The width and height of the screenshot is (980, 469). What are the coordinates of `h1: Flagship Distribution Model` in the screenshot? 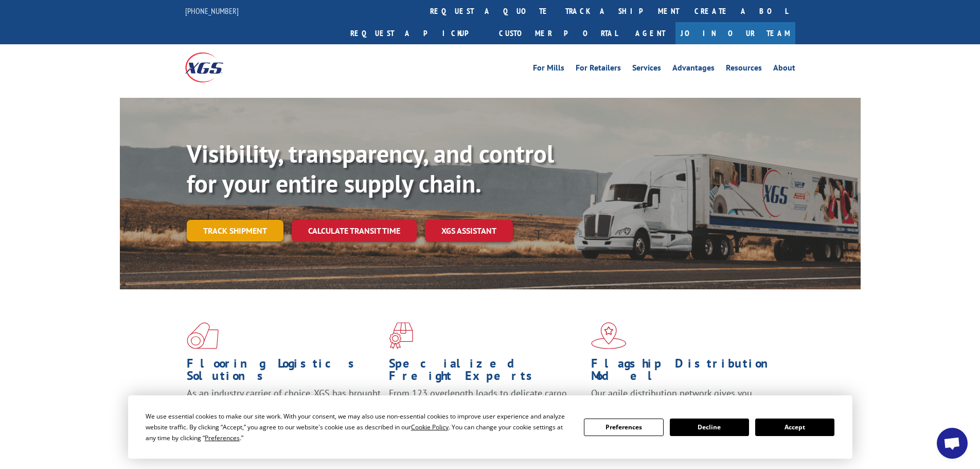 It's located at (688, 372).